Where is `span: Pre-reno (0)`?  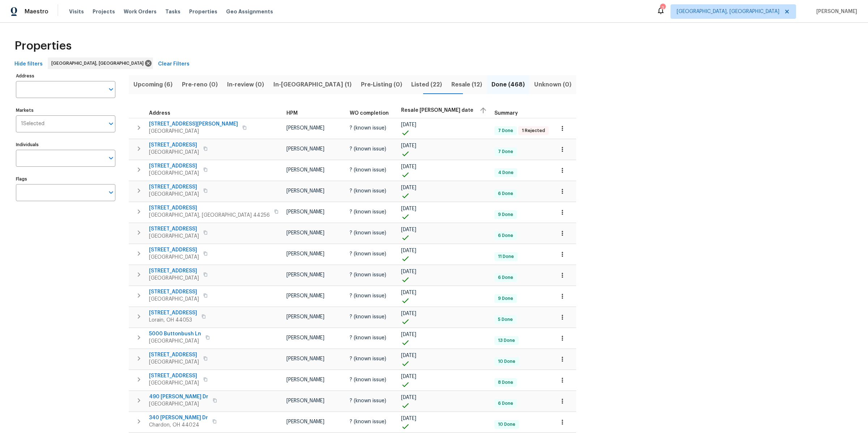 span: Pre-reno (0) is located at coordinates (199, 85).